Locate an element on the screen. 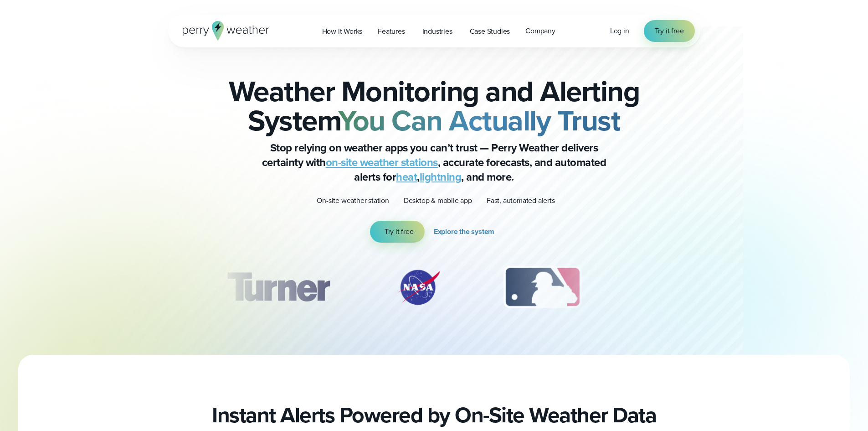 This screenshot has width=868, height=431. a: Case Studies is located at coordinates (490, 31).